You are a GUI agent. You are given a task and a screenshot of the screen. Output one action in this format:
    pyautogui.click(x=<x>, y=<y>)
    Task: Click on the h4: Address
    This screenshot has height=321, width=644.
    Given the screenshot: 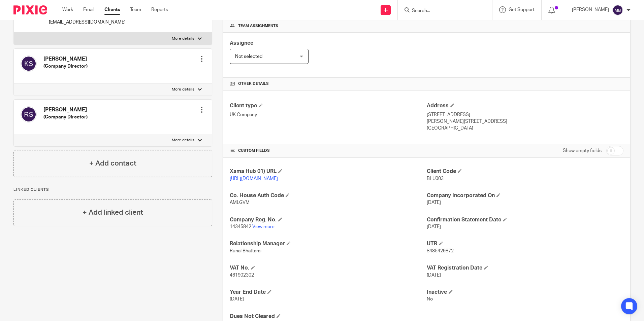 What is the action you would take?
    pyautogui.click(x=525, y=105)
    